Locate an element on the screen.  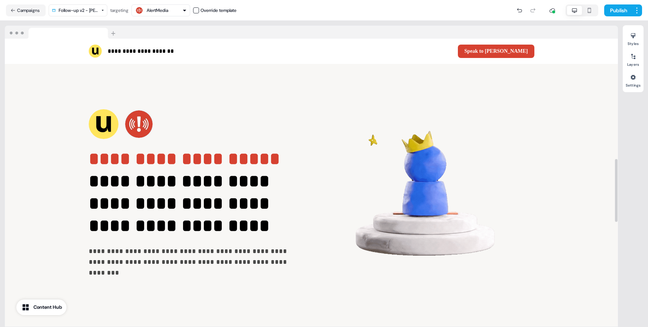
button: AlertMedia is located at coordinates (161, 10).